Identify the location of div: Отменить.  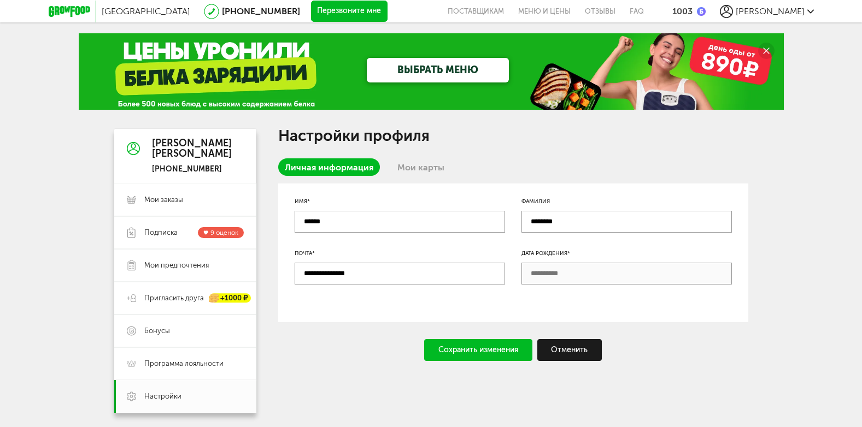
(569, 350).